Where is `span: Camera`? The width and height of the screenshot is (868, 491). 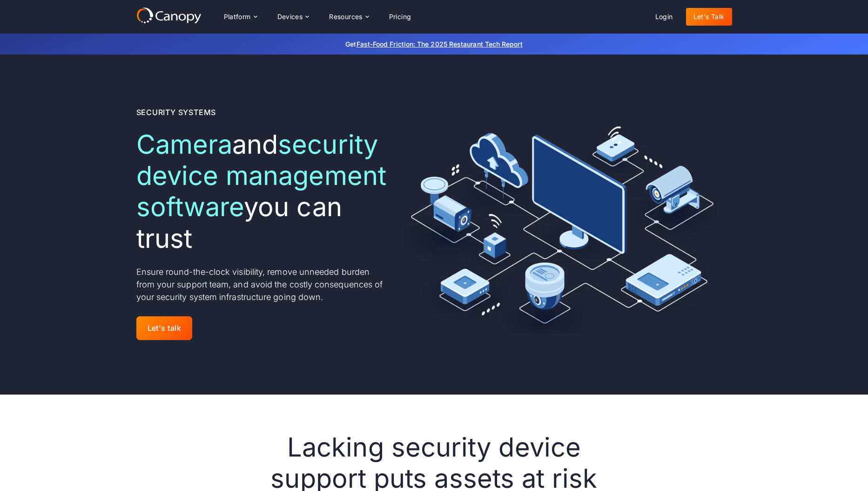 span: Camera is located at coordinates (184, 145).